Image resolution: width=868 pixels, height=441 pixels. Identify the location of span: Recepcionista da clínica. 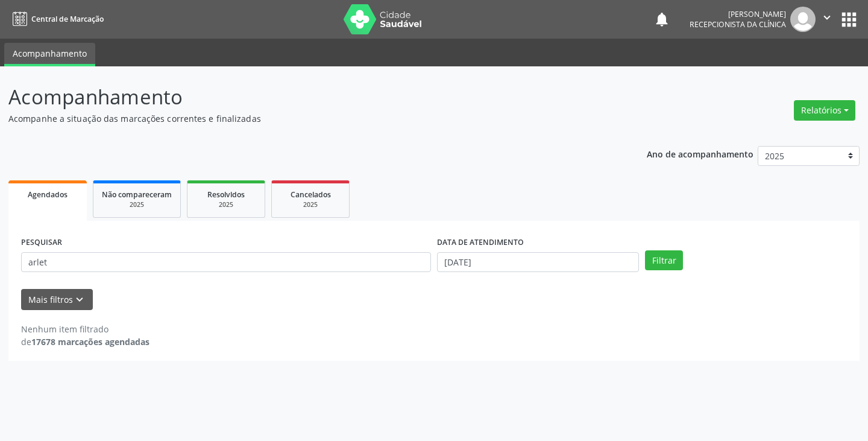
(738, 24).